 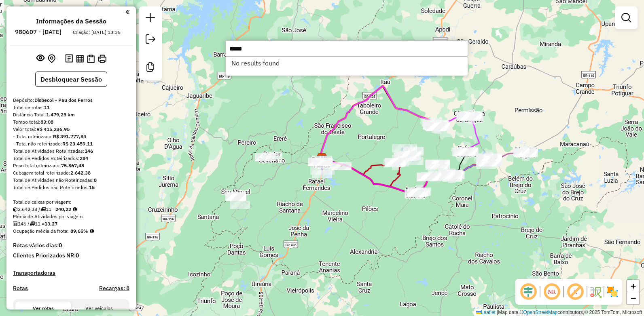 I want to click on img: Fluxo de ruas, so click(x=595, y=292).